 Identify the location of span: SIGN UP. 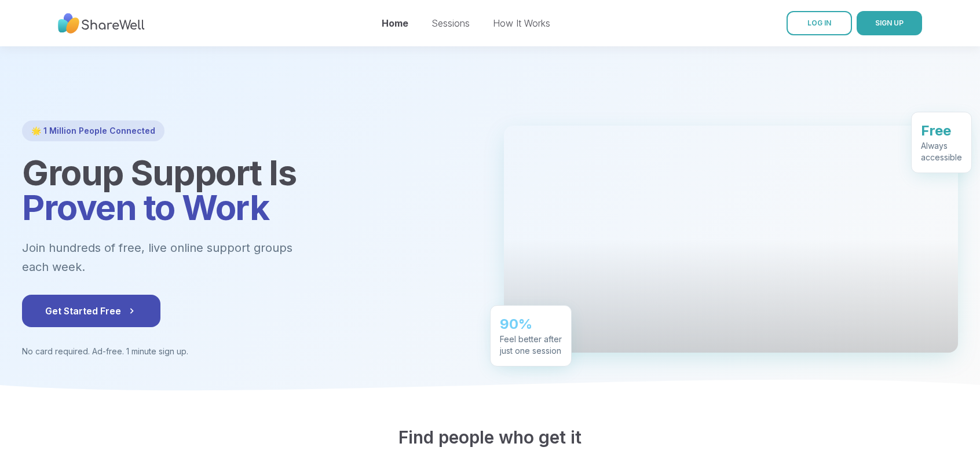
(889, 22).